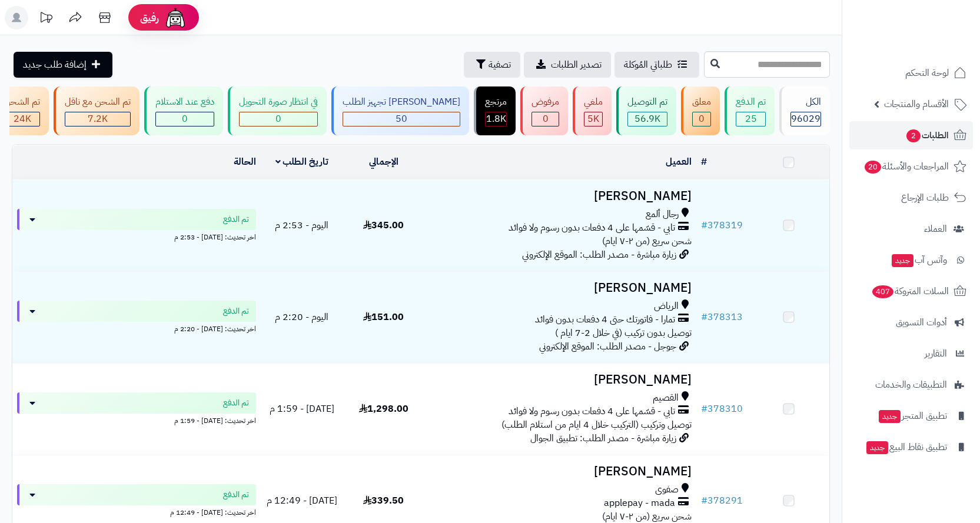  I want to click on div: معلق, so click(701, 101).